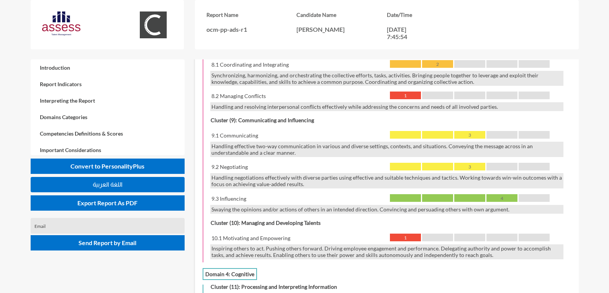  I want to click on div: 8.2 Managing Conflicts, so click(298, 96).